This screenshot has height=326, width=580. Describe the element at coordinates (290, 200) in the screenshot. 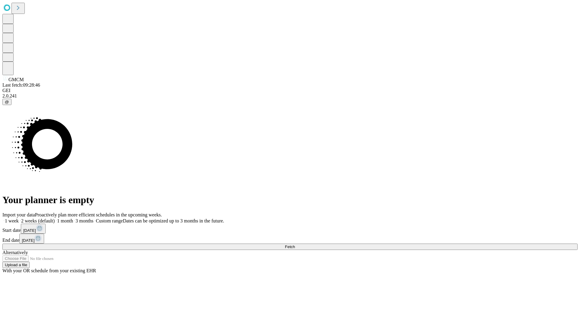

I see `h1: Your planner is empty` at that location.